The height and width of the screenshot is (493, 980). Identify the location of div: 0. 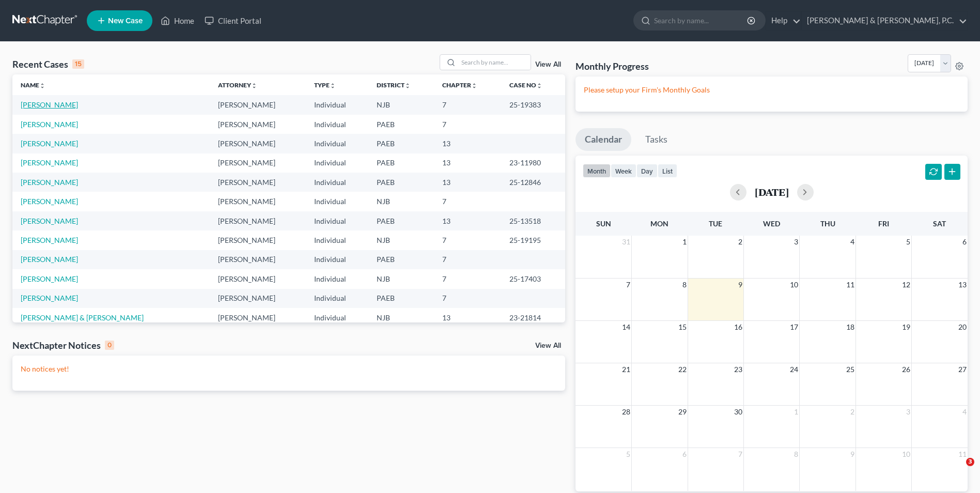
(109, 346).